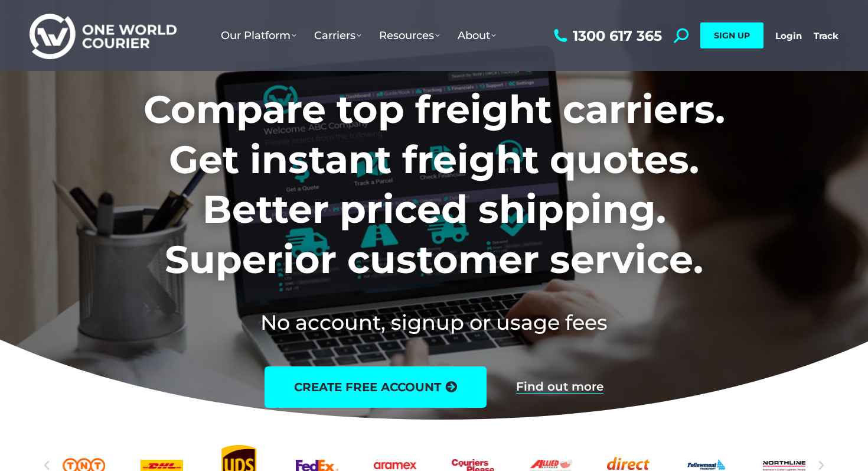 Image resolution: width=868 pixels, height=471 pixels. I want to click on a: Our Platform, so click(259, 35).